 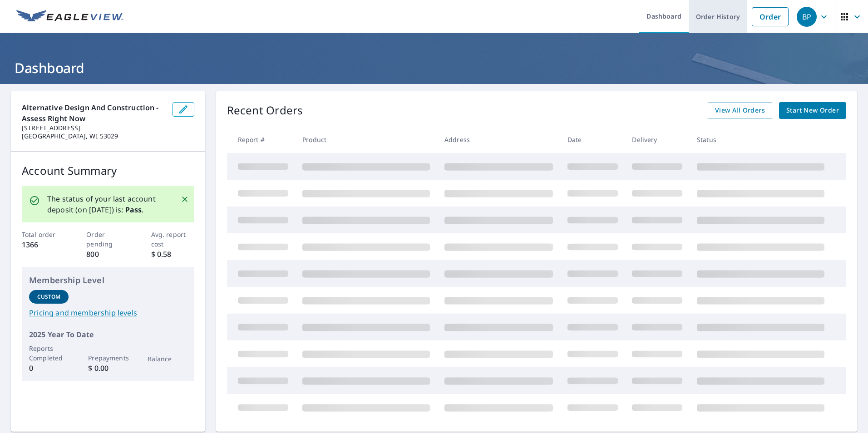 I want to click on p: 800, so click(x=107, y=254).